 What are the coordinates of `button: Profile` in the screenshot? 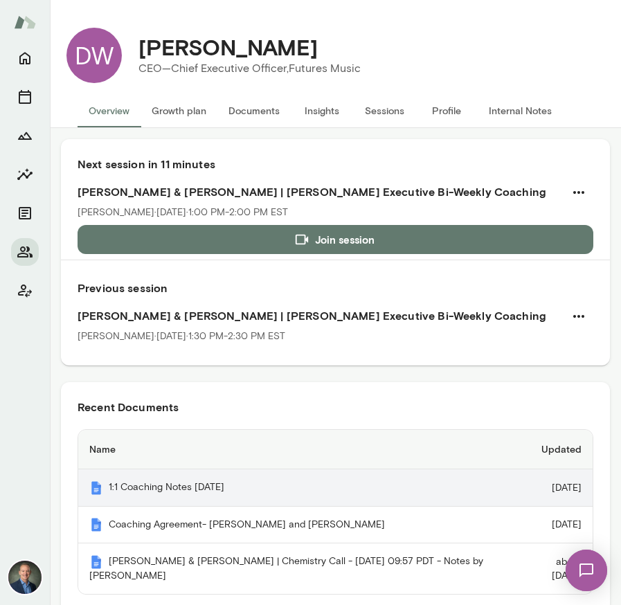 It's located at (447, 111).